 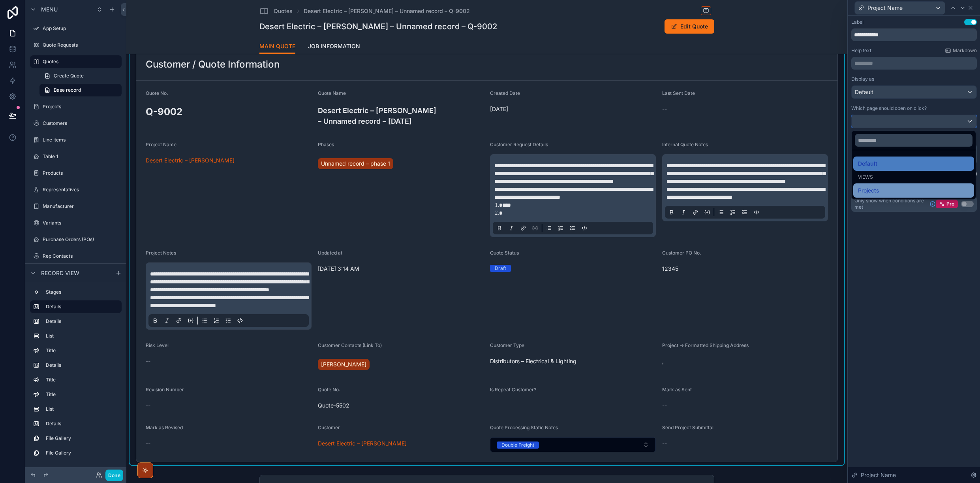 I want to click on div: Draft, so click(x=501, y=268).